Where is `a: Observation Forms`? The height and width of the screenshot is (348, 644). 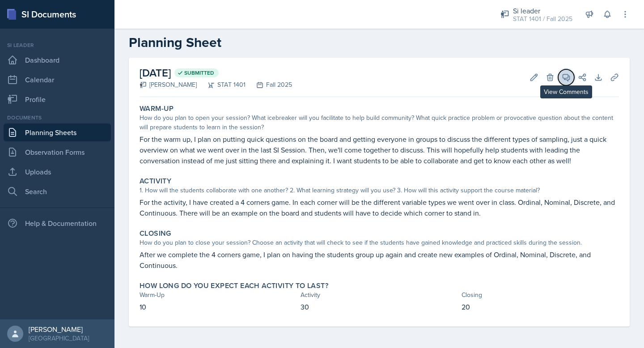 a: Observation Forms is located at coordinates (58, 152).